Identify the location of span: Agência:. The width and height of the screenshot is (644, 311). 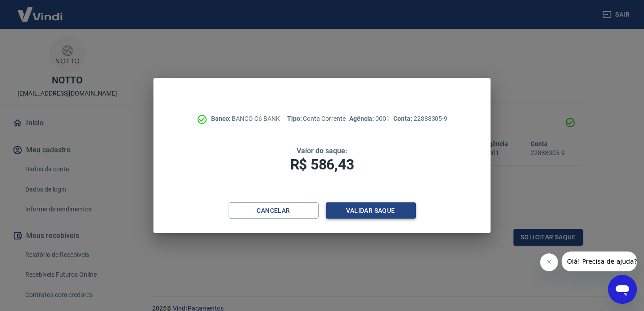
(362, 118).